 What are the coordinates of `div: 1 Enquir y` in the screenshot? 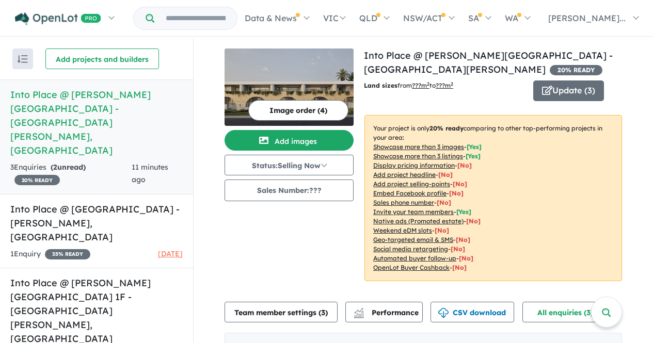 It's located at (50, 255).